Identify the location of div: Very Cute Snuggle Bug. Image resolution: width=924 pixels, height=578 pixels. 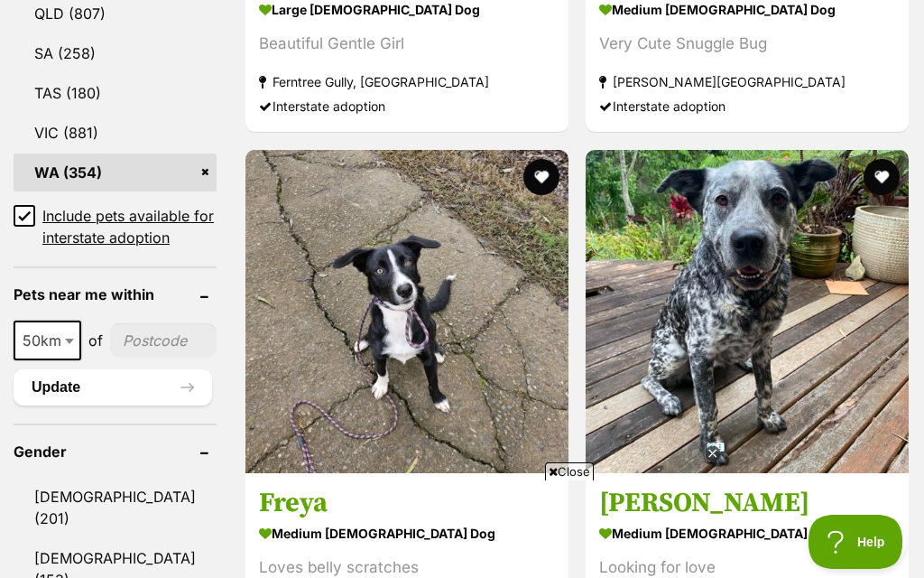
(747, 44).